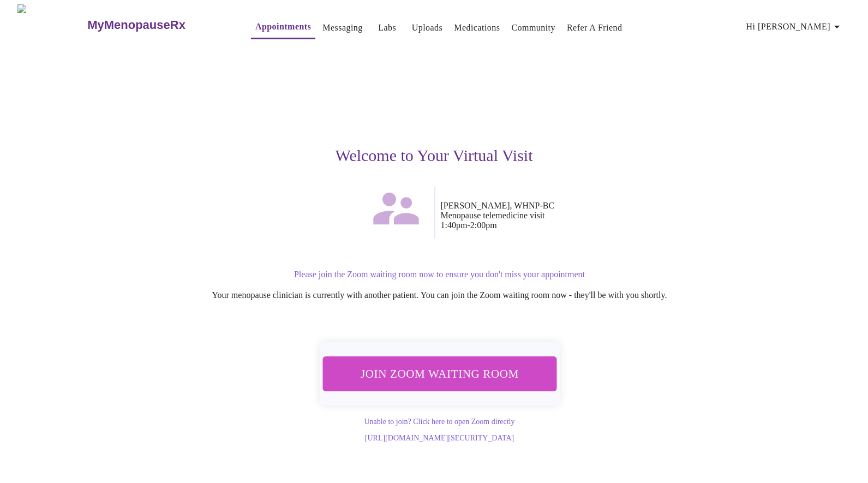  Describe the element at coordinates (283, 27) in the screenshot. I see `button: Appointments` at that location.